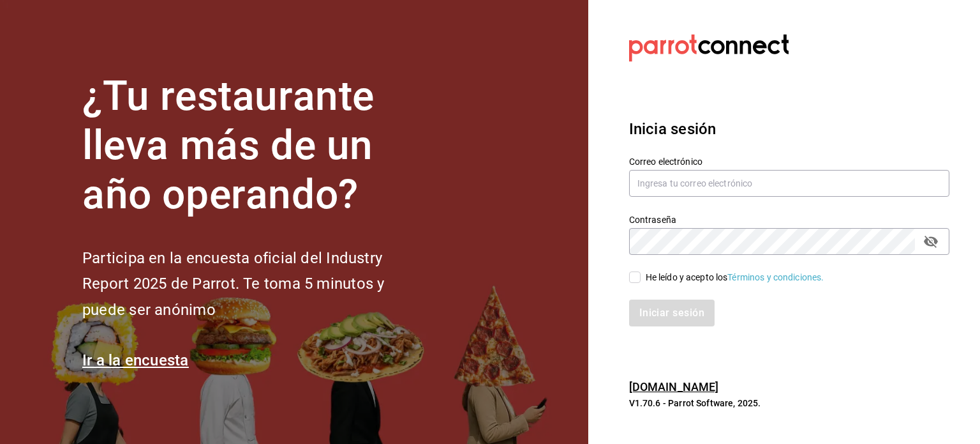 This screenshot has height=444, width=980. Describe the element at coordinates (790, 184) in the screenshot. I see `input: Ingresa tu correo electrónico` at that location.